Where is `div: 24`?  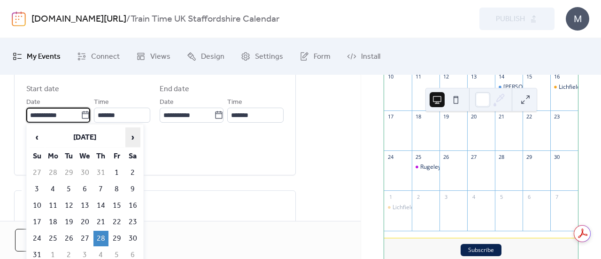
div: 24 is located at coordinates (390, 156).